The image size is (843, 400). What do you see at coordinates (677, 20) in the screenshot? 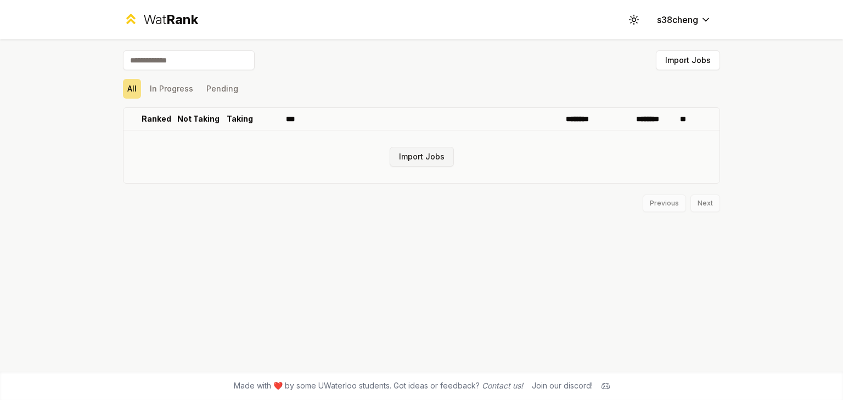
I see `span: s38cheng` at bounding box center [677, 20].